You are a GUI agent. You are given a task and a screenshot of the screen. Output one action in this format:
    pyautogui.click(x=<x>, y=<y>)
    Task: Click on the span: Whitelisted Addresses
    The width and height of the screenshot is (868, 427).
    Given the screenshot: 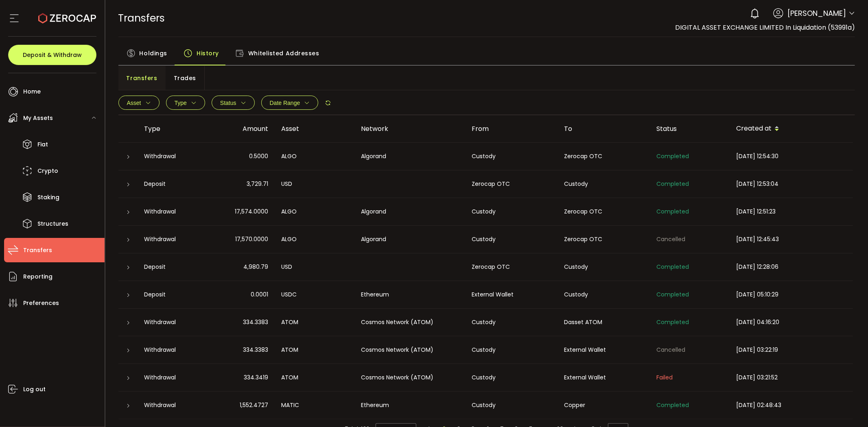 What is the action you would take?
    pyautogui.click(x=284, y=54)
    